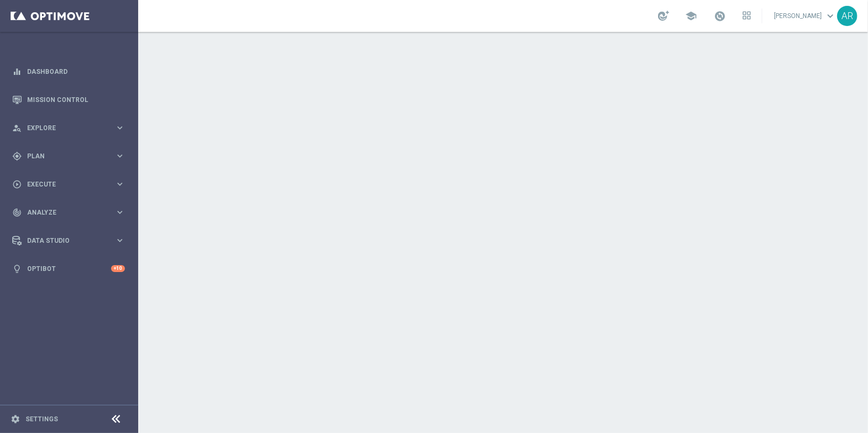  Describe the element at coordinates (118, 268) in the screenshot. I see `div: +10` at that location.